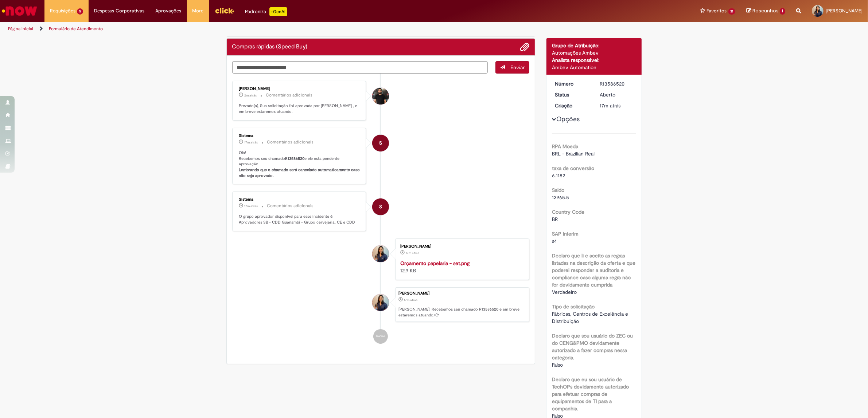  Describe the element at coordinates (289, 29) in the screenshot. I see `ul: Trilhas de página` at that location.